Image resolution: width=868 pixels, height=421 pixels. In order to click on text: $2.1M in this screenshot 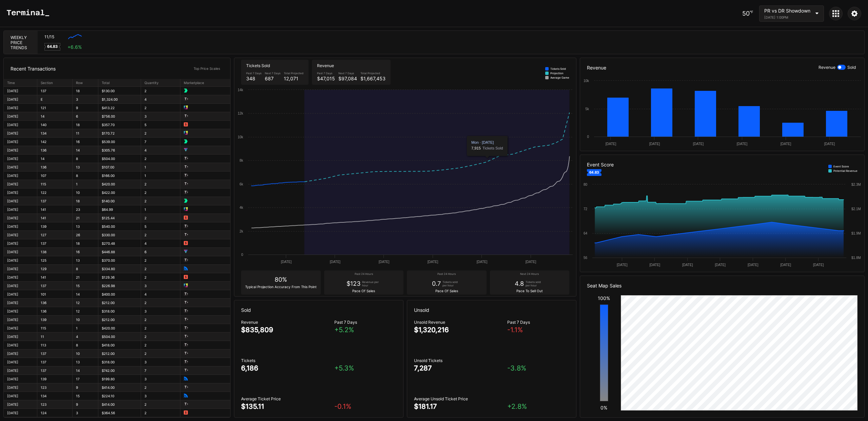, I will do `click(856, 209)`.